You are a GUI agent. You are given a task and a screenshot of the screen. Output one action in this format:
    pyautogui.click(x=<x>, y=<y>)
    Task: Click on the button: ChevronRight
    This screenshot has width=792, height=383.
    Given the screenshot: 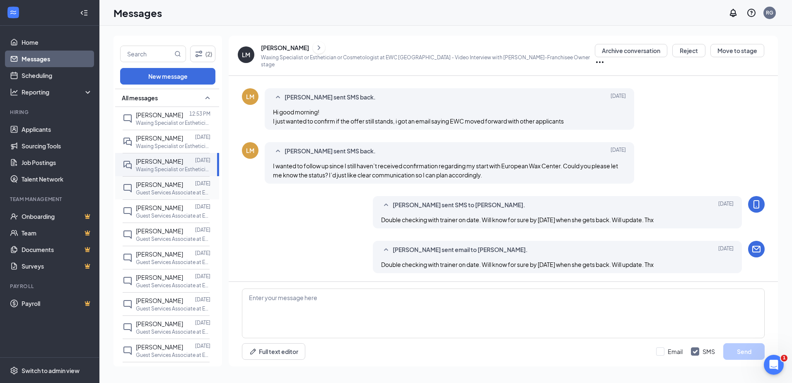 What is the action you would take?
    pyautogui.click(x=319, y=48)
    